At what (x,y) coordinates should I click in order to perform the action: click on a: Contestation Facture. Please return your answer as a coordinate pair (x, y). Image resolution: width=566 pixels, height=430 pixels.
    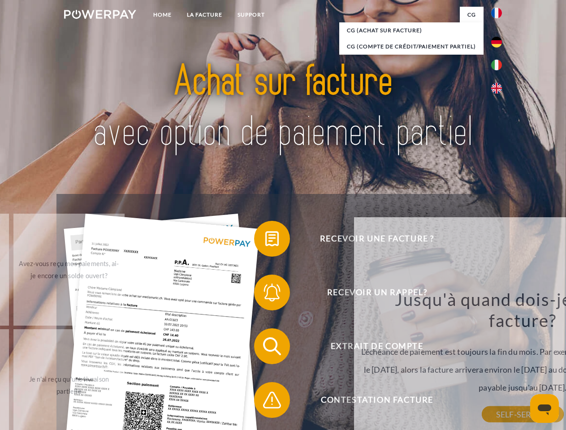
    Looking at the image, I should click on (370, 400).